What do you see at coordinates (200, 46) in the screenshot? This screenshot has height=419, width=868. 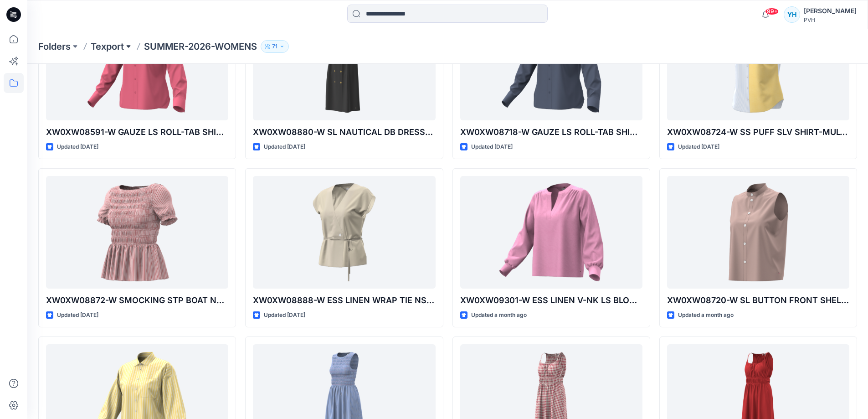 I see `p: SUMMER-2026-WOMENS` at bounding box center [200, 46].